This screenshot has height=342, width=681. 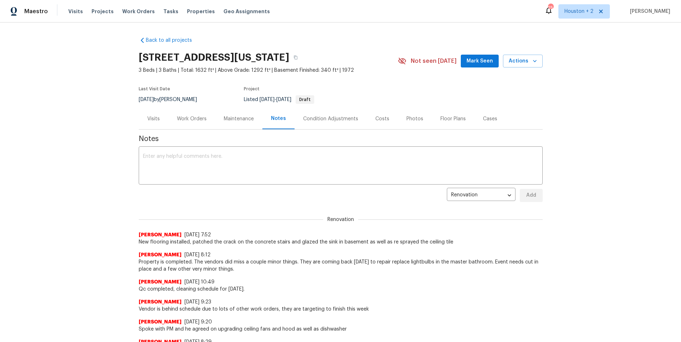 I want to click on span: Project, so click(x=252, y=89).